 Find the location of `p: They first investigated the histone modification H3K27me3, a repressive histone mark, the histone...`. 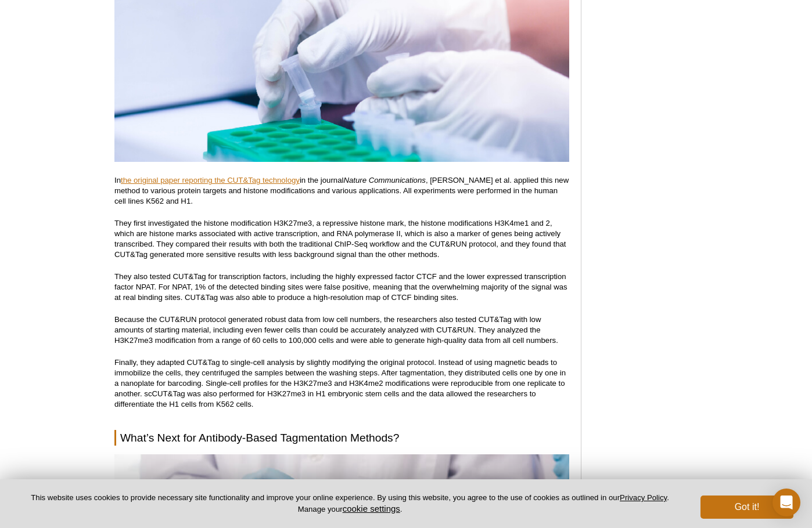

p: They first investigated the histone modification H3K27me3, a repressive histone mark, the histone... is located at coordinates (342, 239).